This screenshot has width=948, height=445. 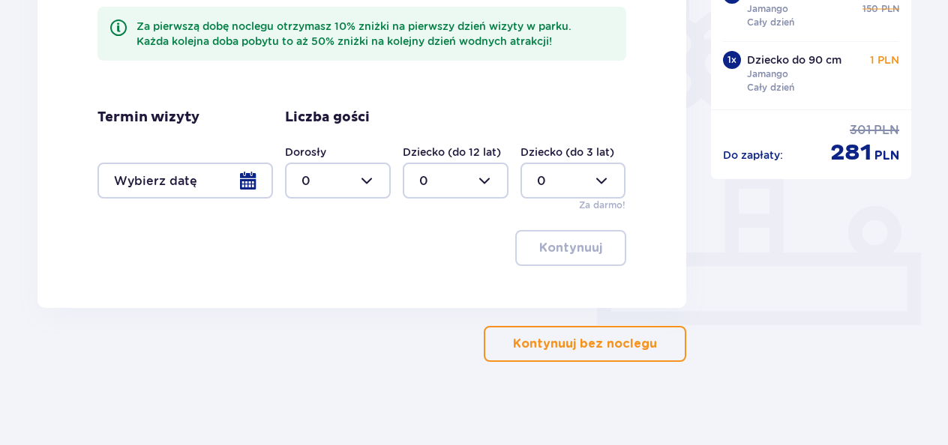 I want to click on p: Do zapłaty :, so click(x=753, y=155).